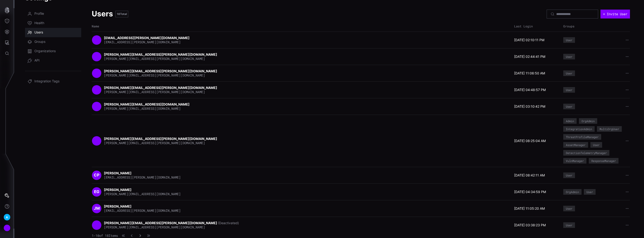 The image size is (644, 238). Describe the element at coordinates (53, 42) in the screenshot. I see `a: Groups` at that location.